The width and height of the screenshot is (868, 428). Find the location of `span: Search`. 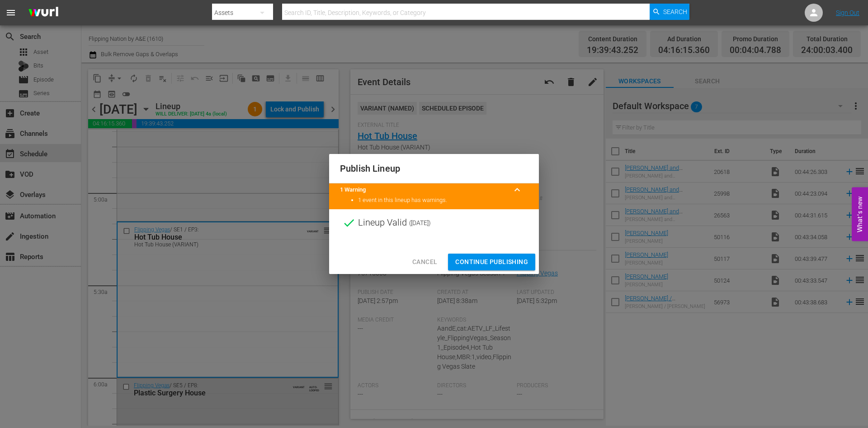

span: Search is located at coordinates (676, 12).